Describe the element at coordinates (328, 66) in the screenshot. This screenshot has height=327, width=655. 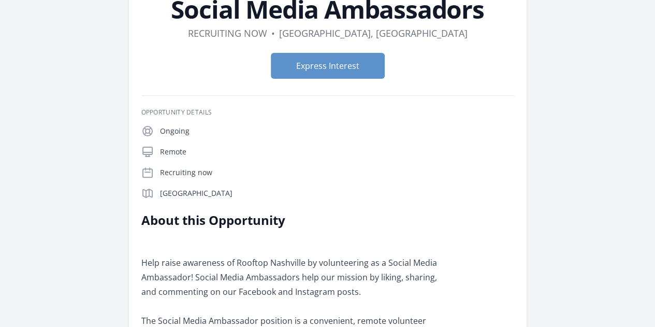
I see `button: Express Interest` at that location.